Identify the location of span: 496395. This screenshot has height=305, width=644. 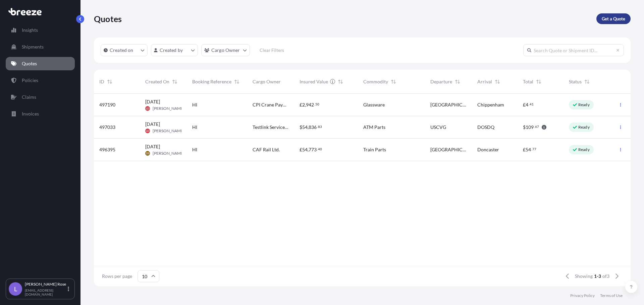
(107, 149).